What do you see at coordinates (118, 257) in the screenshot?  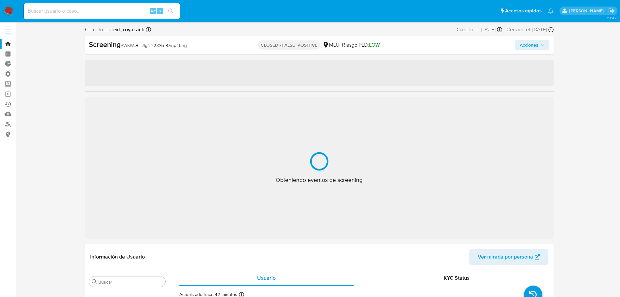 I see `h1: Información de Usuario` at bounding box center [118, 257].